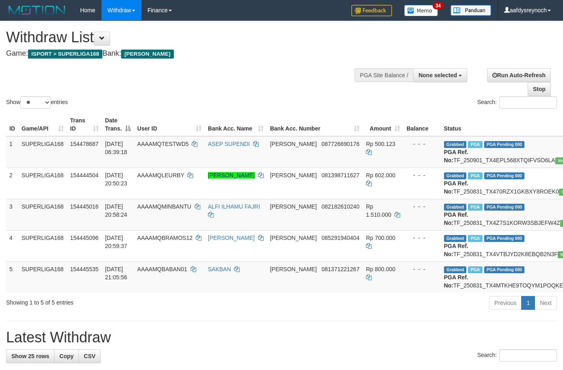 This screenshot has width=563, height=370. Describe the element at coordinates (381, 175) in the screenshot. I see `span: Rp 602.000` at that location.